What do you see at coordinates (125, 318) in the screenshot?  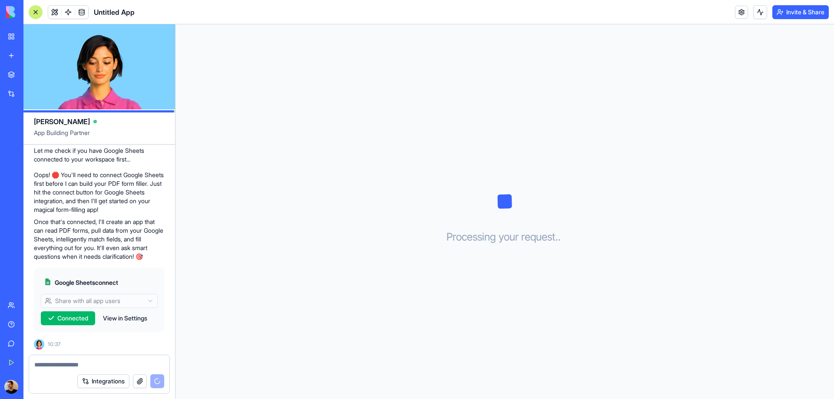 I see `button: View in Settings` at bounding box center [125, 318].